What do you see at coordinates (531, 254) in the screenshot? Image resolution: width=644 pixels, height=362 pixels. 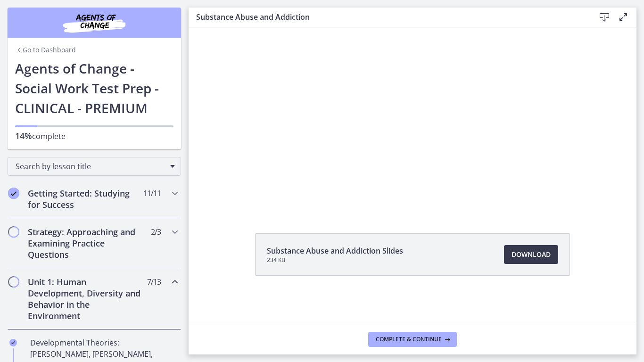 I see `span: Download` at bounding box center [531, 254].